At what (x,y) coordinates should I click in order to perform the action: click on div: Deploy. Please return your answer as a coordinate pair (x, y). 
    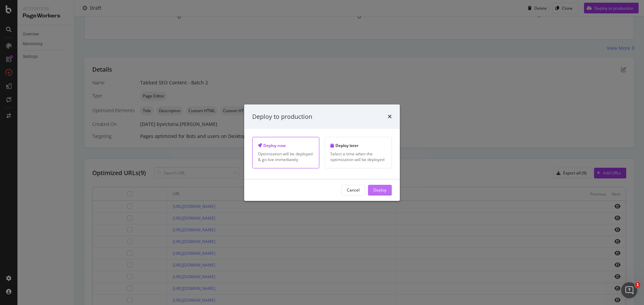
    Looking at the image, I should click on (380, 190).